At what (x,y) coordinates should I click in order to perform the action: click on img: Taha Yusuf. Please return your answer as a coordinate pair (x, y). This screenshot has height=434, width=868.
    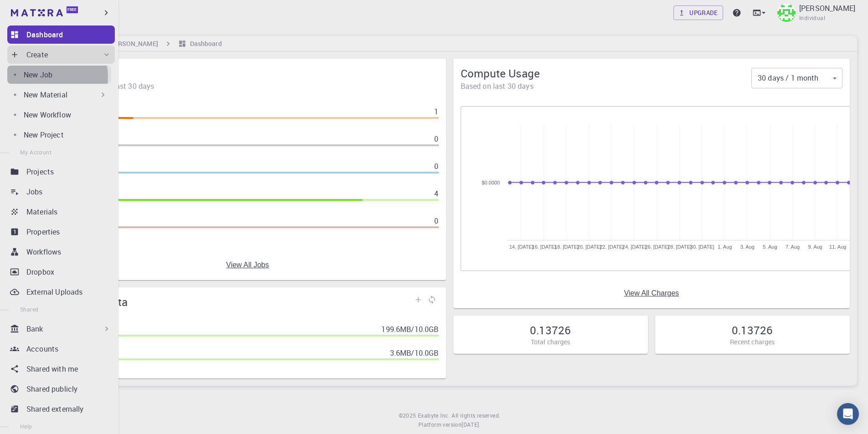
    Looking at the image, I should click on (786, 13).